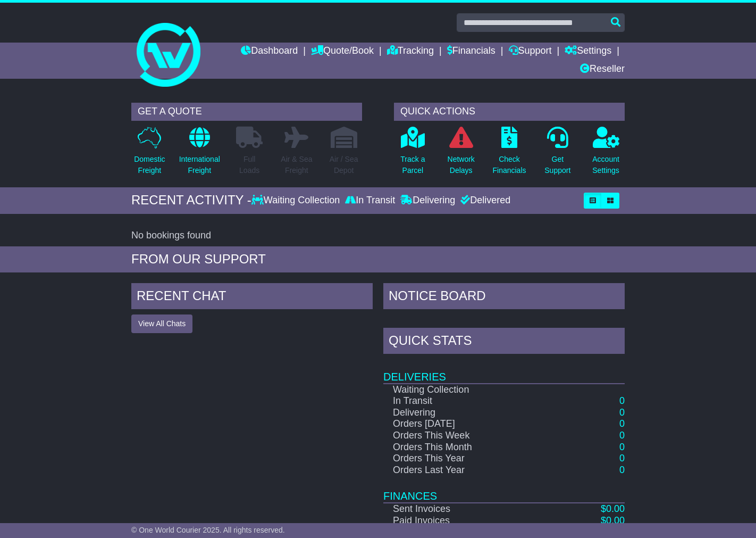 The image size is (756, 538). I want to click on div: FROM OUR SUPPORT, so click(378, 259).